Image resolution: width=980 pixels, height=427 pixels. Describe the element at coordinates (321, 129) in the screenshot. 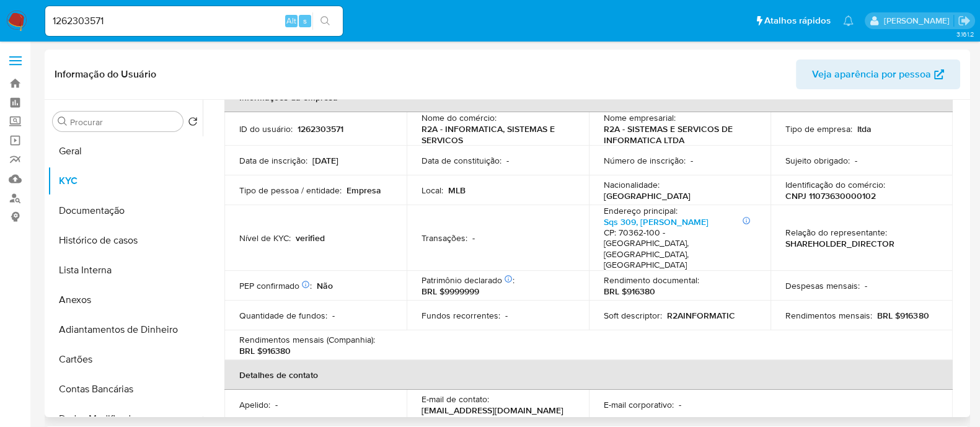

I see `p: 1262303571` at that location.